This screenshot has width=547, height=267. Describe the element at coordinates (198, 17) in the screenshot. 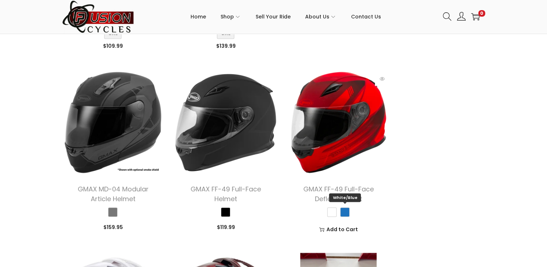

I see `a: Home` at that location.